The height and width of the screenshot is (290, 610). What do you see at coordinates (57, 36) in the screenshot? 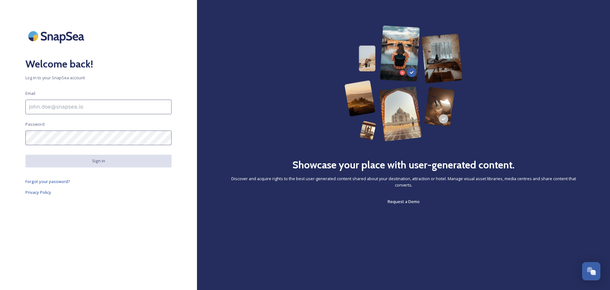
I see `img: SnapSea Logo` at bounding box center [57, 36].